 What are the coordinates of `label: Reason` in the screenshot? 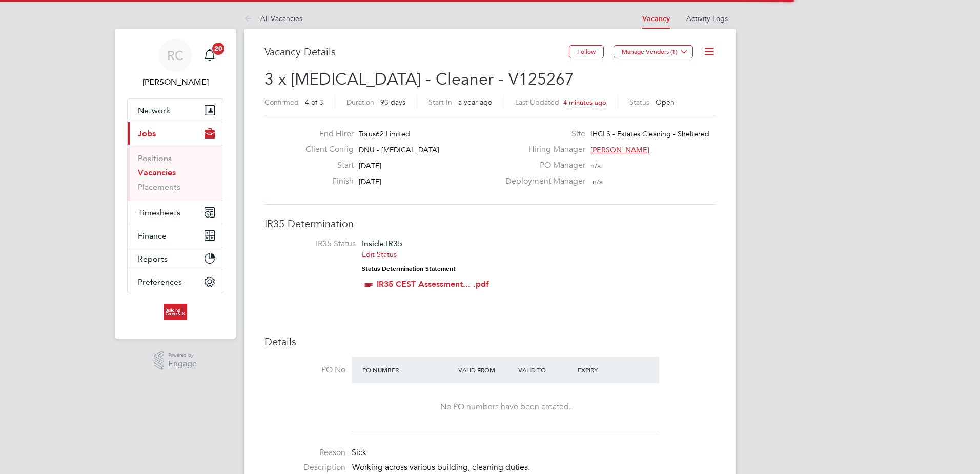 It's located at (305, 452).